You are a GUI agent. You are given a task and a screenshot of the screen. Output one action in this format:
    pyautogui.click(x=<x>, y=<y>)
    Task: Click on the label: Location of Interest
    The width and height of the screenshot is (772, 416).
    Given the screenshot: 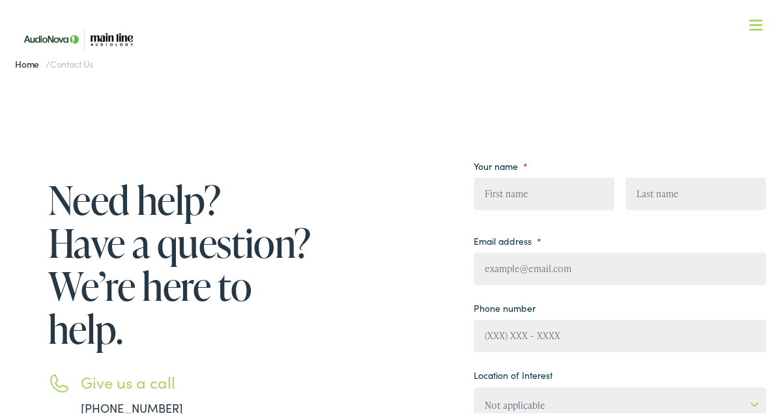 What is the action you would take?
    pyautogui.click(x=513, y=373)
    